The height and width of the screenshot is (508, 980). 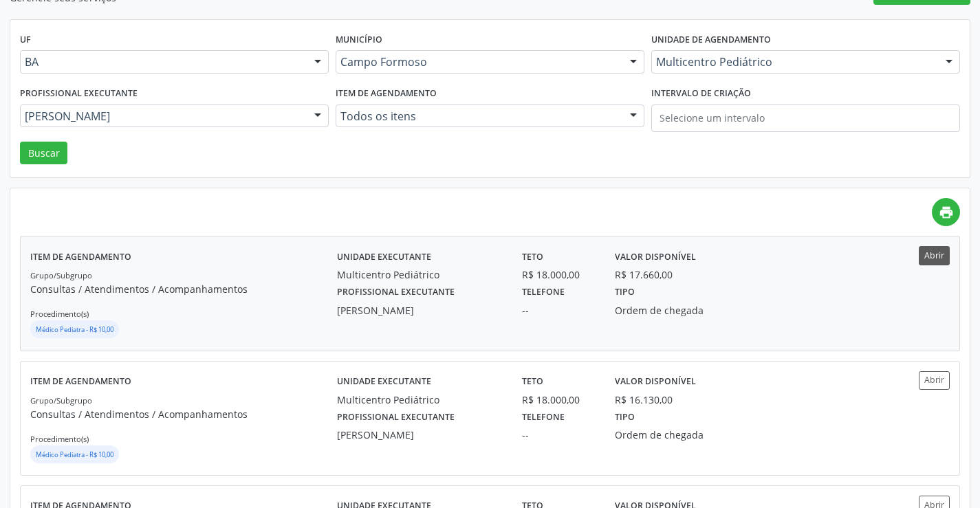 What do you see at coordinates (711, 40) in the screenshot?
I see `label: Unidade de agendamento` at bounding box center [711, 40].